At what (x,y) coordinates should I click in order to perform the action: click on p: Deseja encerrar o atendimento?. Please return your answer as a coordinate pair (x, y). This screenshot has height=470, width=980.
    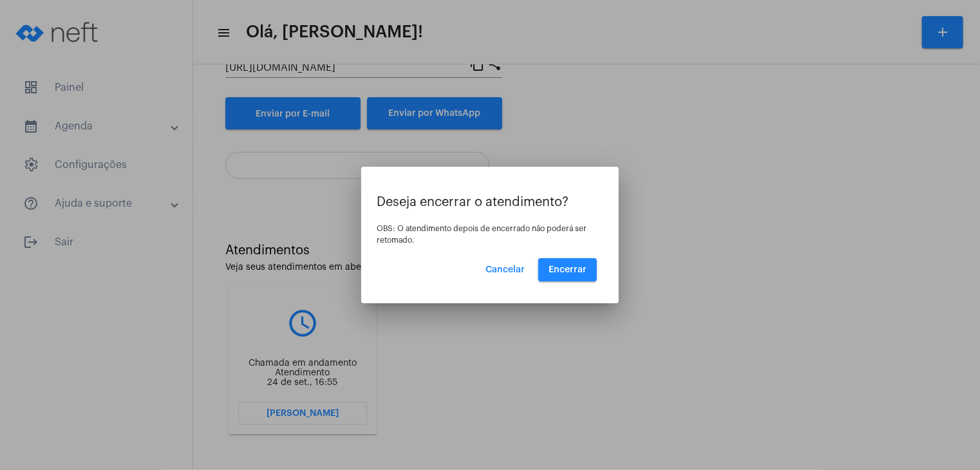
    Looking at the image, I should click on (490, 202).